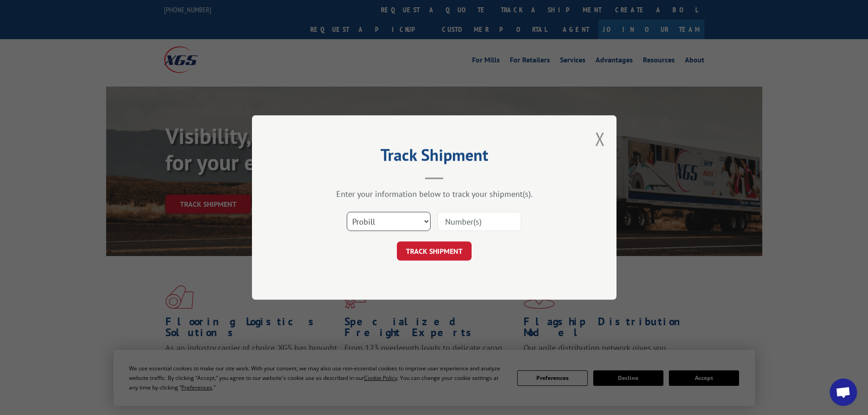 Image resolution: width=868 pixels, height=415 pixels. I want to click on input: Number(s), so click(479, 222).